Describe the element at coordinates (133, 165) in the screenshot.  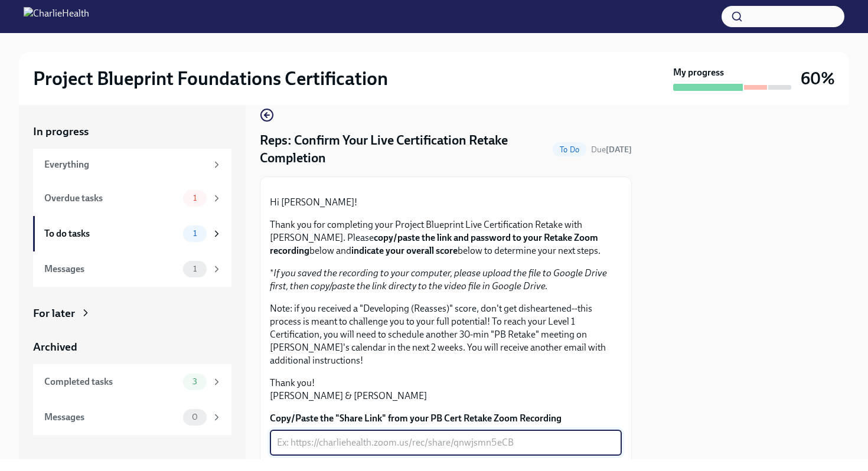
I see `a: Everything` at that location.